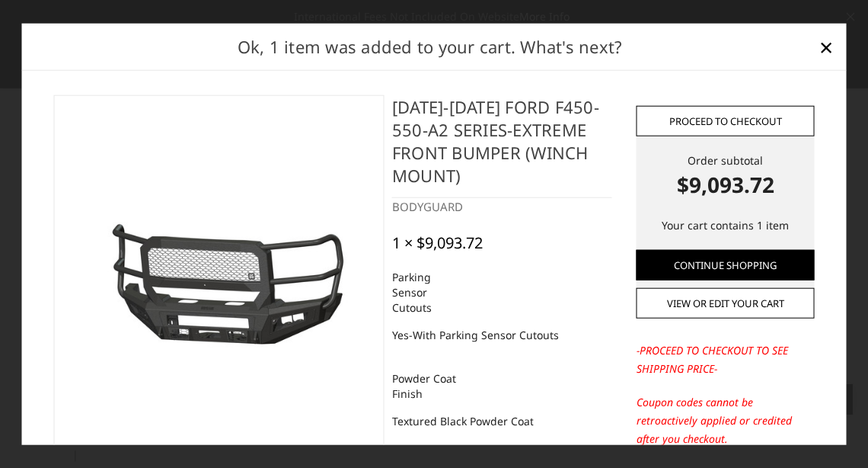 Image resolution: width=868 pixels, height=468 pixels. Describe the element at coordinates (830, 431) in the screenshot. I see `div: Chat Widget` at that location.